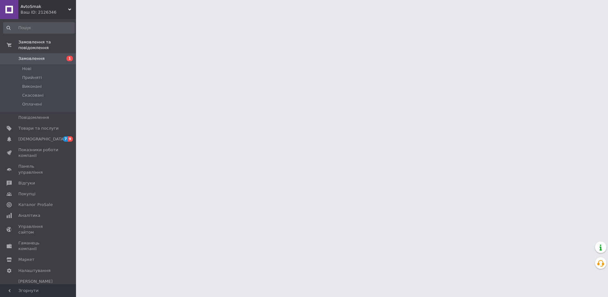 The width and height of the screenshot is (608, 297). I want to click on span: Замовлення та повідомлення, so click(47, 45).